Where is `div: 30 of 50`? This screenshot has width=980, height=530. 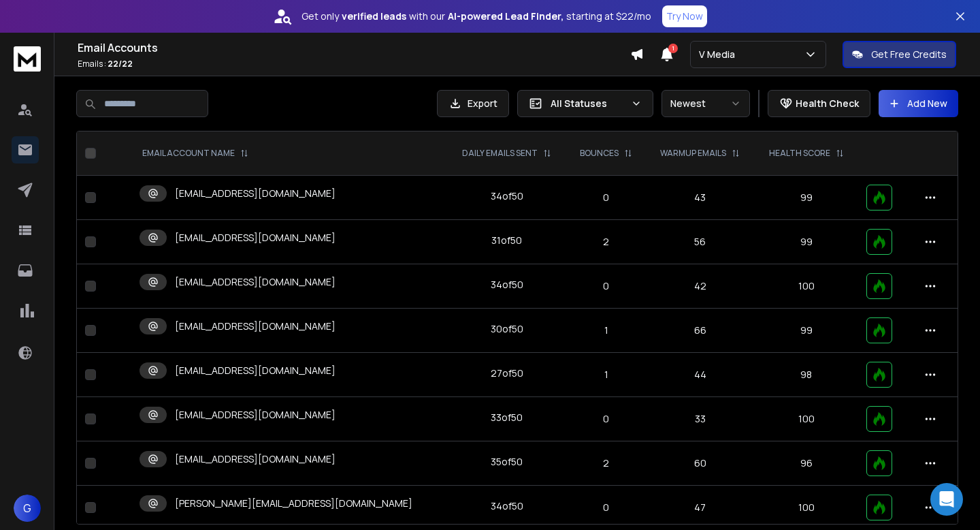
div: 30 of 50 is located at coordinates (507, 329).